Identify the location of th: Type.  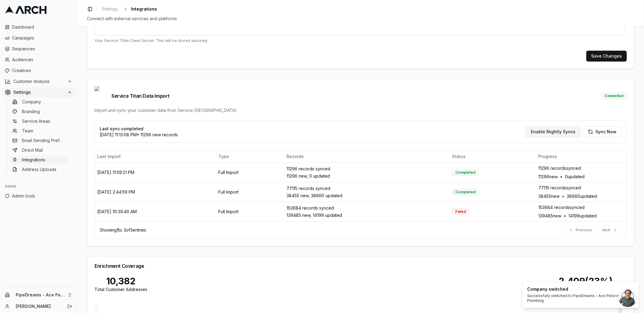
(250, 156).